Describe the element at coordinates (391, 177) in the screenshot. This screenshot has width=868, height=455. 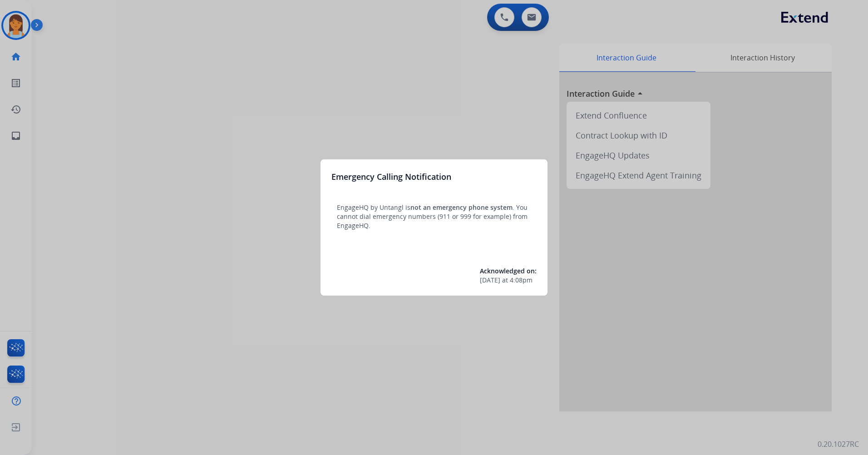
I see `h3: Emergency Calling Notification` at that location.